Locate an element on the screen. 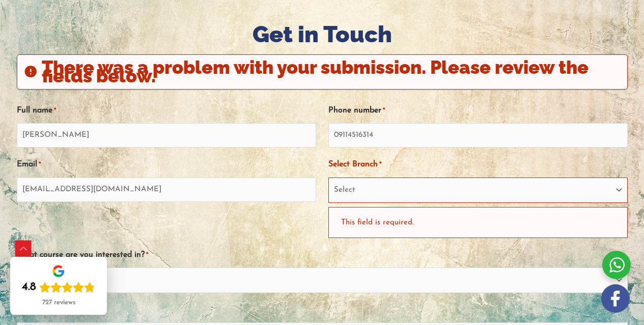  h2: There was a problem with your submission. Please review the fields below. is located at coordinates (330, 72).